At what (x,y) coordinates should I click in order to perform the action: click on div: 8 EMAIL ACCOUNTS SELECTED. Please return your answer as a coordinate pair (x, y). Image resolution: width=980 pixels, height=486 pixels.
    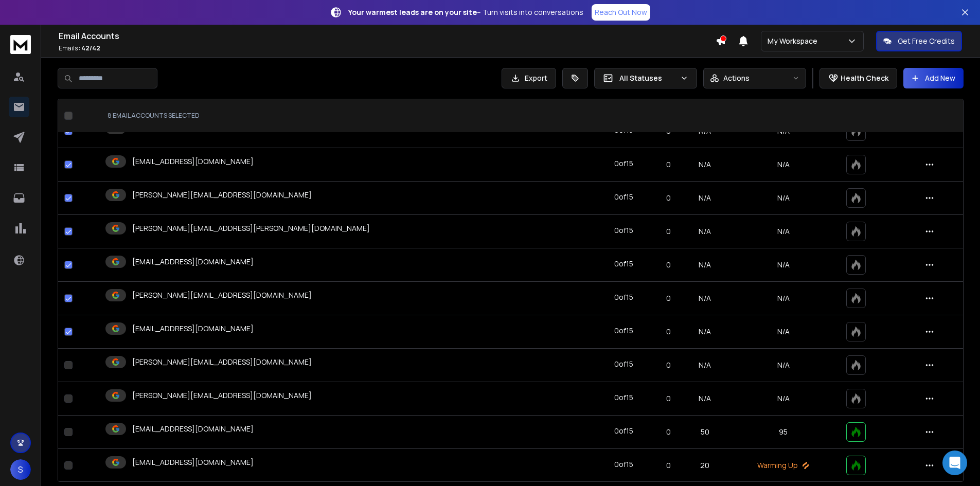
    Looking at the image, I should click on (346, 116).